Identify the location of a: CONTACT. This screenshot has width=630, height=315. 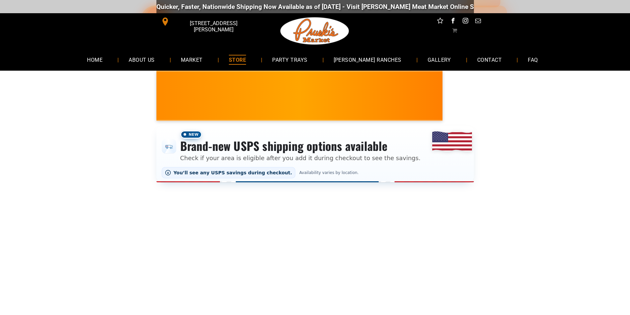
(489, 60).